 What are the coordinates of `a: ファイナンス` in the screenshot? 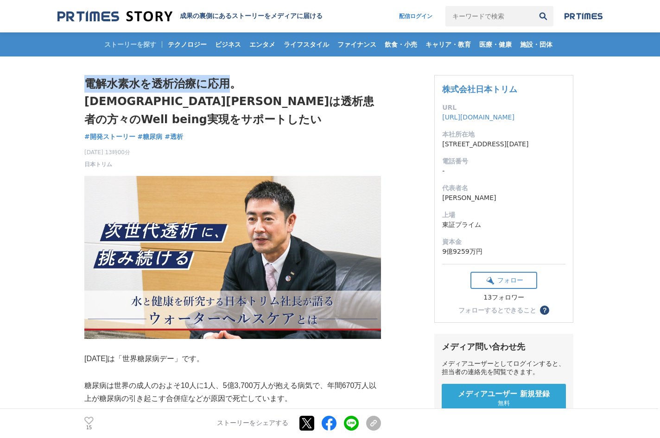 It's located at (357, 44).